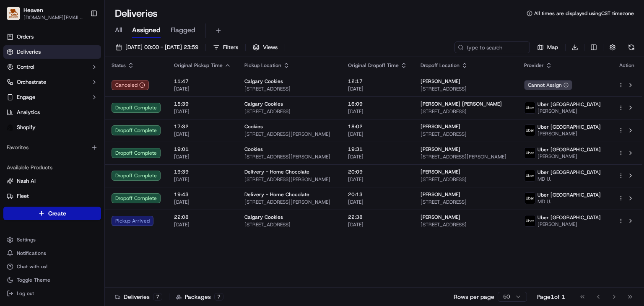 The image size is (644, 306). I want to click on button: Refresh, so click(632, 47).